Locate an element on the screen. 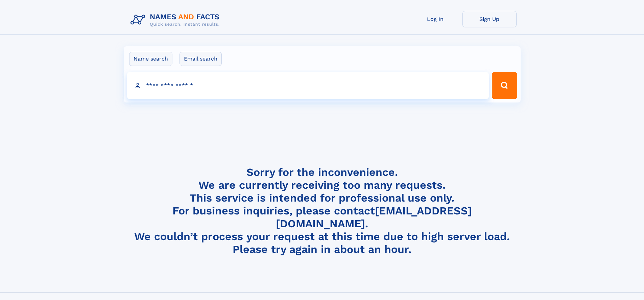  label: Email search is located at coordinates (200, 59).